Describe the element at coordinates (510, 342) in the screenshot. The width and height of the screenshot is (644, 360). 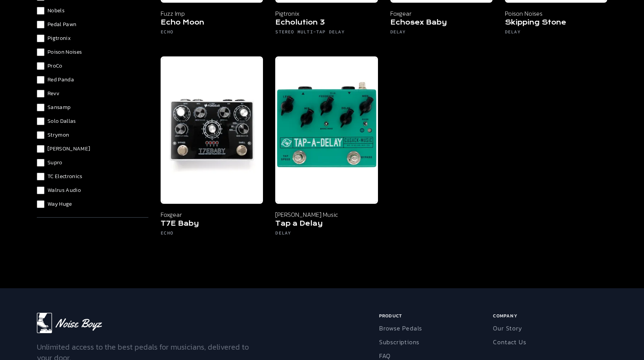
I see `a: Contact Us` at that location.